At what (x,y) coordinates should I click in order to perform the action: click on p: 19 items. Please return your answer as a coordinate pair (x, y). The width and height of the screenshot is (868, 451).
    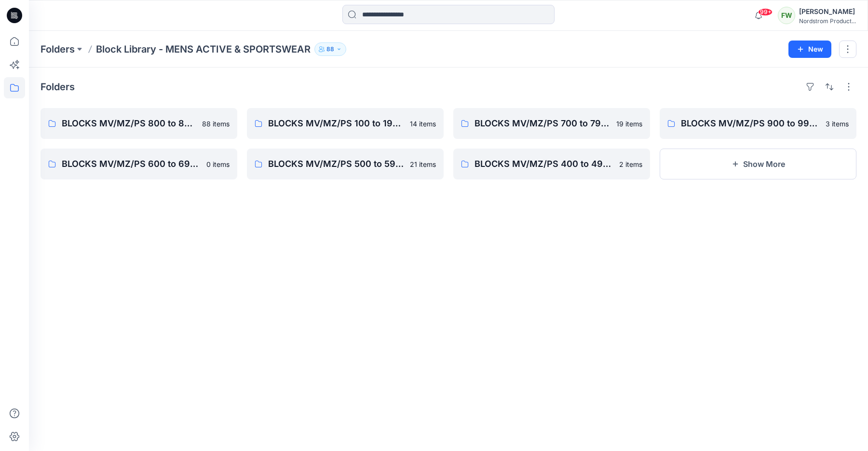
    Looking at the image, I should click on (630, 123).